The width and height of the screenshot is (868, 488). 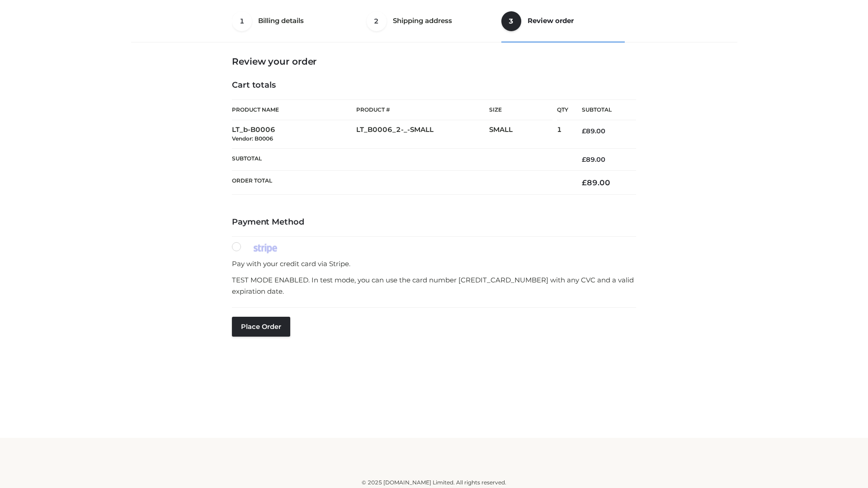 What do you see at coordinates (252, 138) in the screenshot?
I see `small: Vendor: B0006` at bounding box center [252, 138].